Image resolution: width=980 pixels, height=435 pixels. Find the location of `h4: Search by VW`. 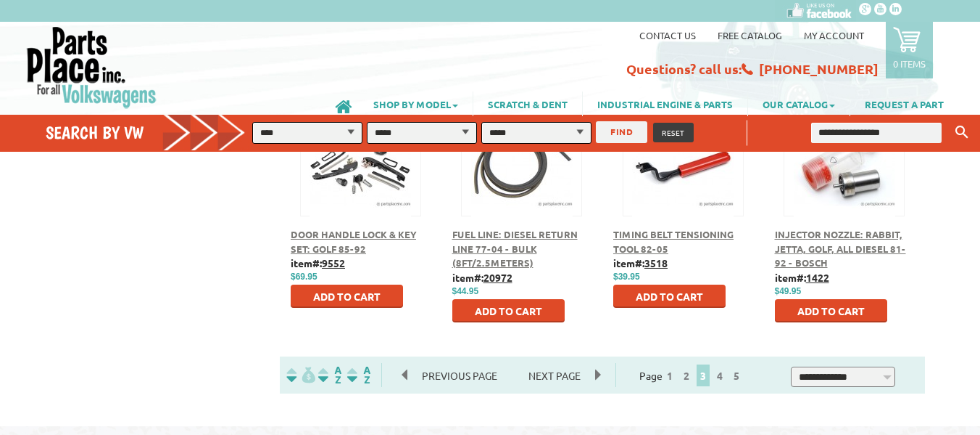

h4: Search by VW is located at coordinates (150, 132).